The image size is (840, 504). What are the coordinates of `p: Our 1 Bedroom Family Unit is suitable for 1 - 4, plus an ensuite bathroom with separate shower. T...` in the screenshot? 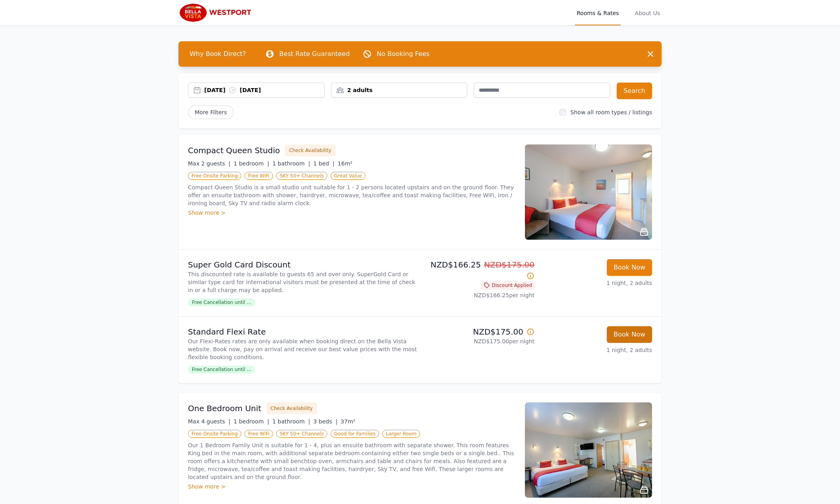 It's located at (351, 461).